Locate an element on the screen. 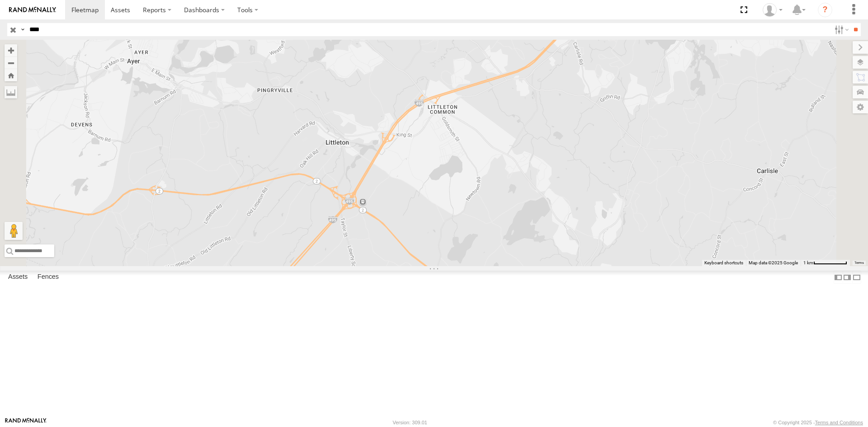 This screenshot has width=868, height=427. div: Version: 309.01 is located at coordinates (410, 422).